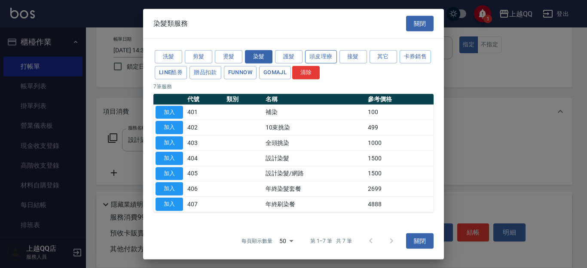 This screenshot has height=268, width=587. Describe the element at coordinates (286, 241) in the screenshot. I see `div: 50` at that location.